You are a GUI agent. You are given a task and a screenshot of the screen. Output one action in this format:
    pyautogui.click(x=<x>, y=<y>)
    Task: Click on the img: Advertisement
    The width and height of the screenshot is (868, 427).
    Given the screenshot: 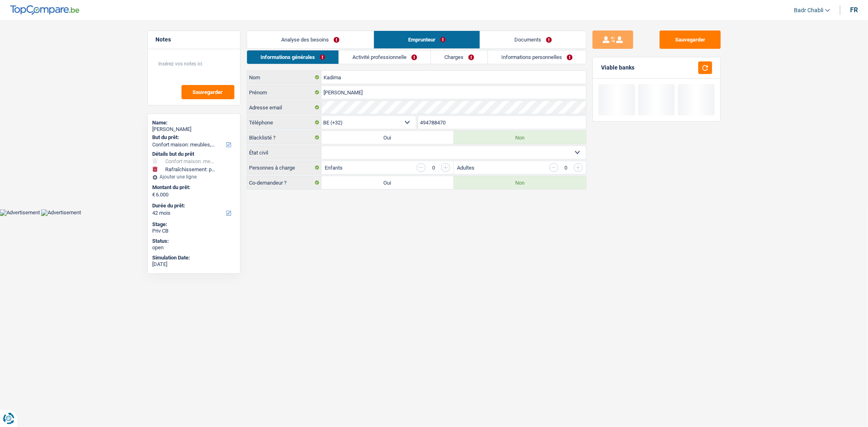 What is the action you would take?
    pyautogui.click(x=61, y=213)
    